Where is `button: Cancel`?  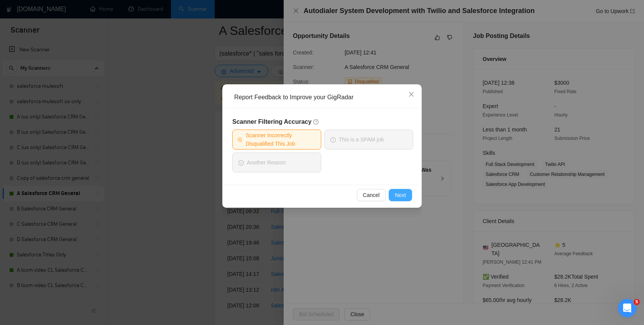
button: Cancel is located at coordinates (371, 195).